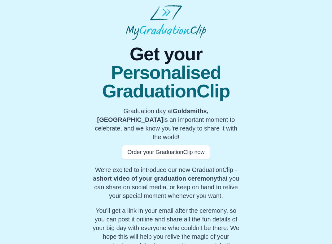 The width and height of the screenshot is (332, 244). What do you see at coordinates (166, 54) in the screenshot?
I see `span: Get your` at bounding box center [166, 54].